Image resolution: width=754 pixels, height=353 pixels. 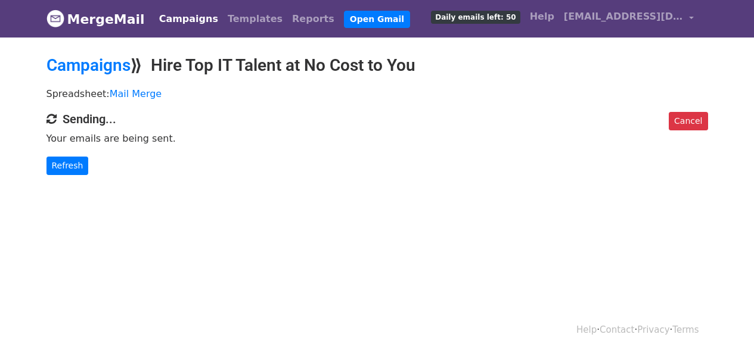 I want to click on span: Daily emails left: 50, so click(x=475, y=17).